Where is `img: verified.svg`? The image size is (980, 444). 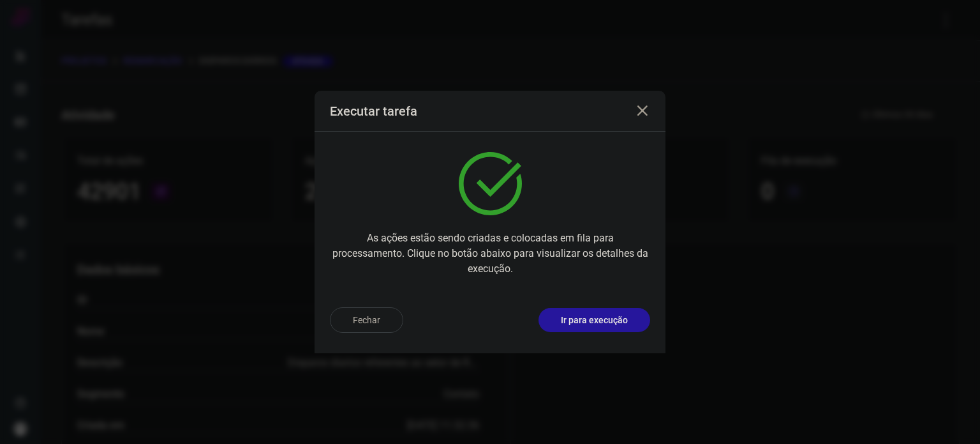
img: verified.svg is located at coordinates (490, 183).